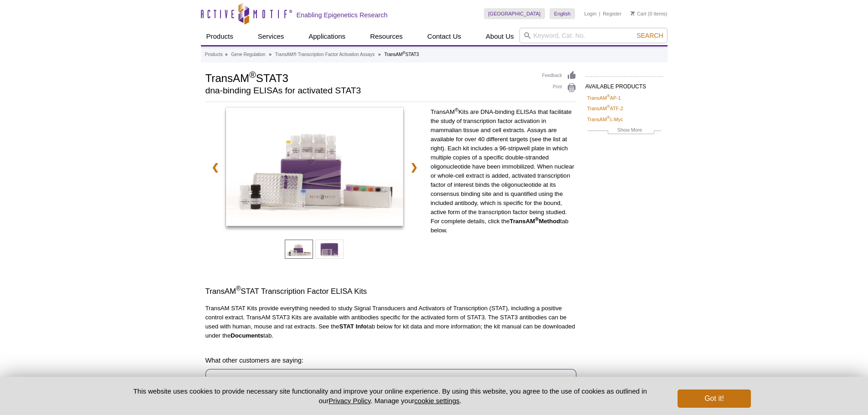 The width and height of the screenshot is (868, 415). I want to click on li: (0 items), so click(649, 14).